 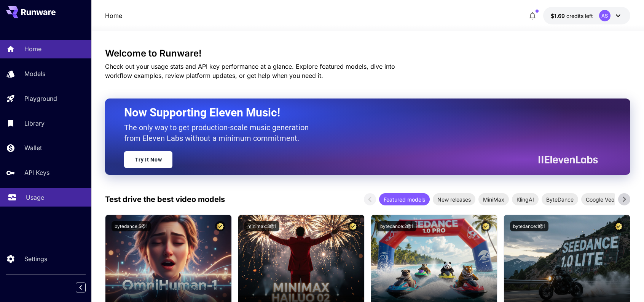 What do you see at coordinates (526, 199) in the screenshot?
I see `span: KlingAI` at bounding box center [526, 199].